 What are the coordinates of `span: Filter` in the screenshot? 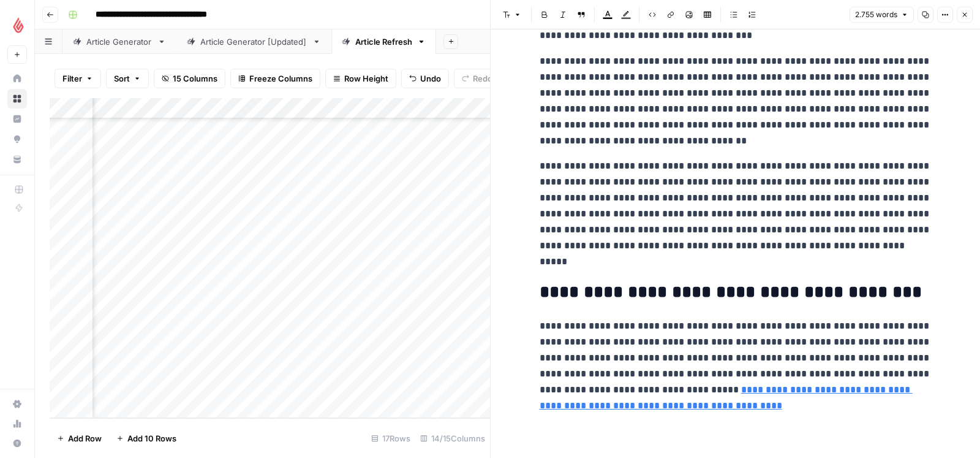 It's located at (72, 78).